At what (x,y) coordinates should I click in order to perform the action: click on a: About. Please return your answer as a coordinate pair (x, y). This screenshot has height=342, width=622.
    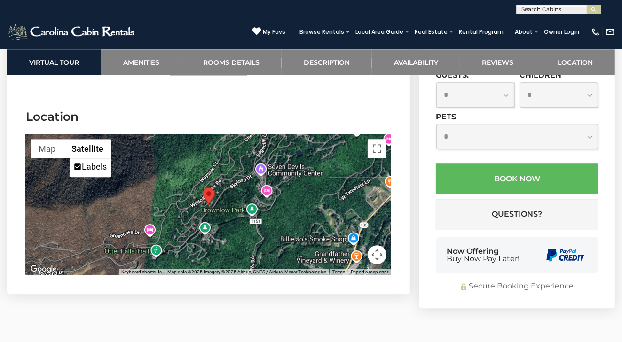
    Looking at the image, I should click on (524, 32).